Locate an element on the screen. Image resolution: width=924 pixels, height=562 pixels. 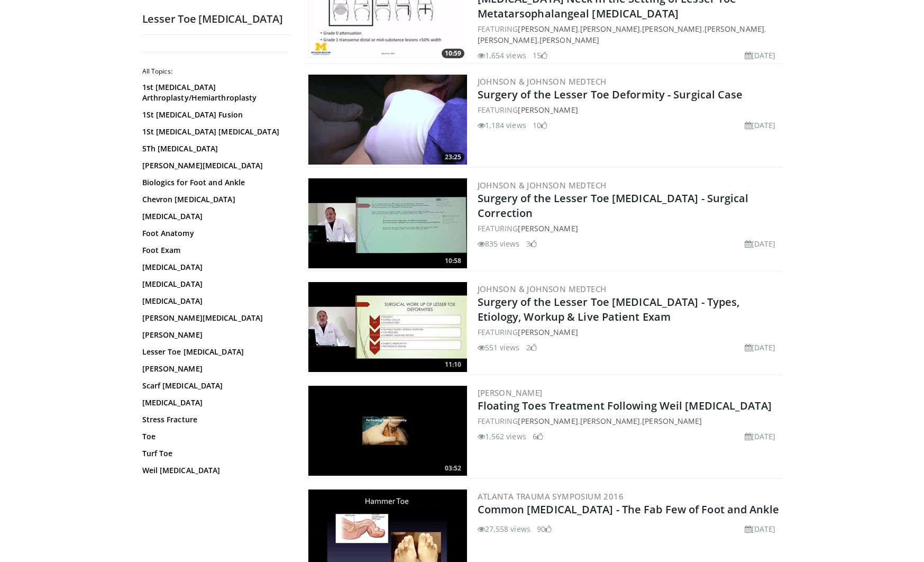
li: 2 is located at coordinates (531, 347).